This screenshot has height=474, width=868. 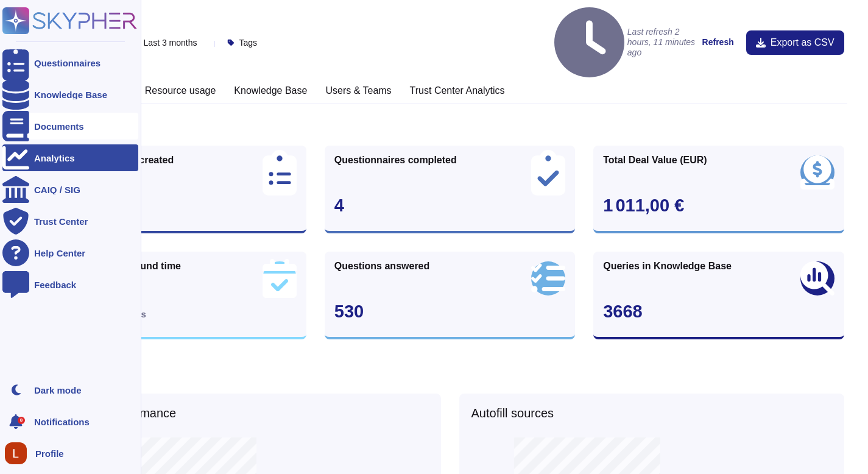 What do you see at coordinates (625, 42) in the screenshot?
I see `h4: Last refresh 2 hours, 11 minutes ago` at bounding box center [625, 42].